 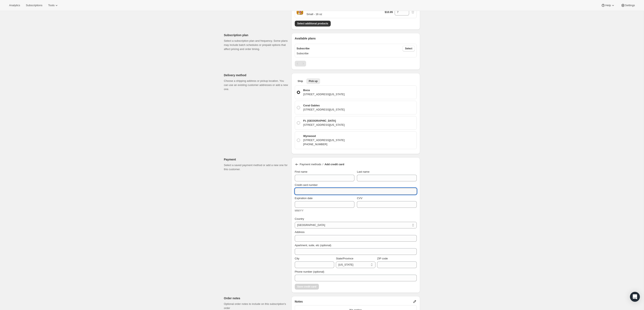 I want to click on span: First name, so click(x=301, y=172).